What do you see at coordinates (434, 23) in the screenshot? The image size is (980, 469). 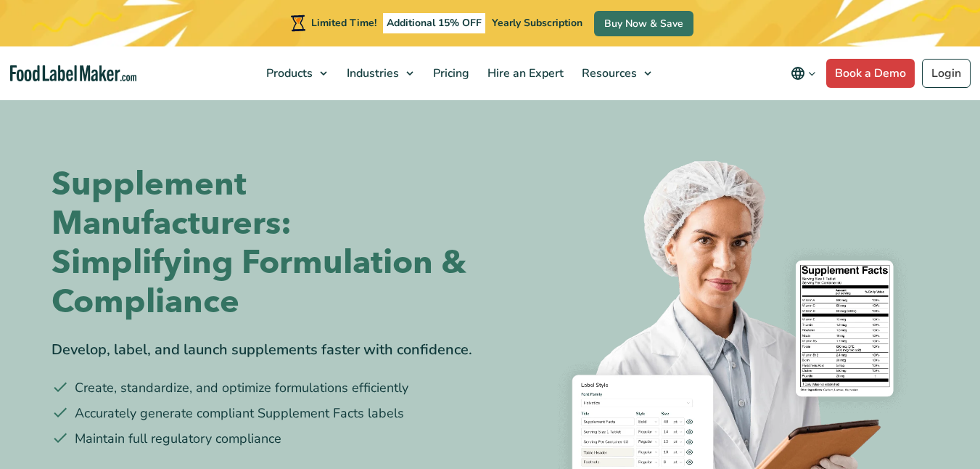 I see `span: Additional 15% OFF` at bounding box center [434, 23].